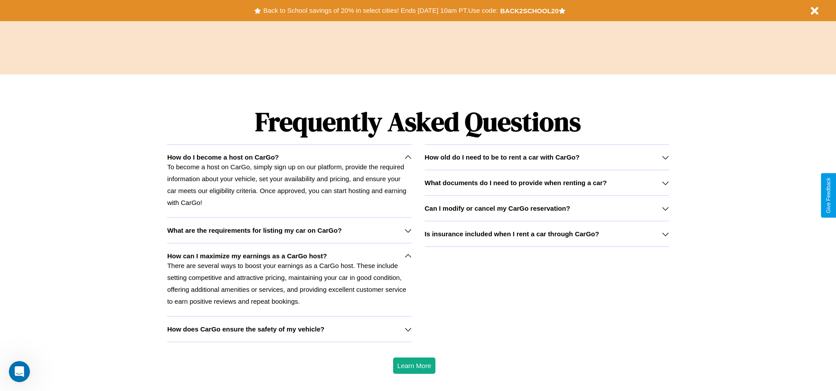  Describe the element at coordinates (245, 329) in the screenshot. I see `h3: How does CarGo ensure the safety of my vehicle?` at that location.